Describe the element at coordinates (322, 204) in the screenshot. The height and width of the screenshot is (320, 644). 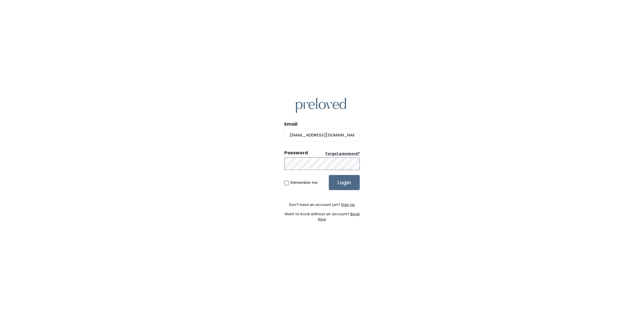
I see `div: Don't have an account yet?` at that location.